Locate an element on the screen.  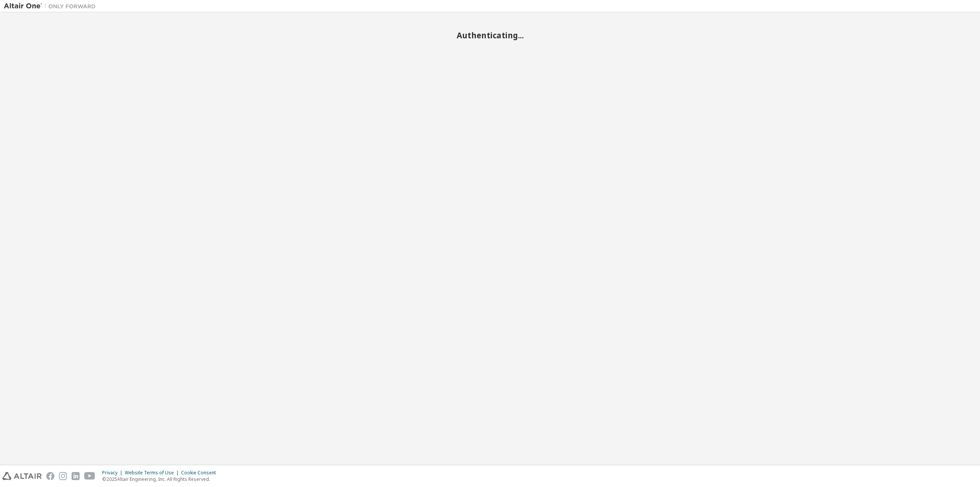
div: Cookie Consent is located at coordinates (200, 473).